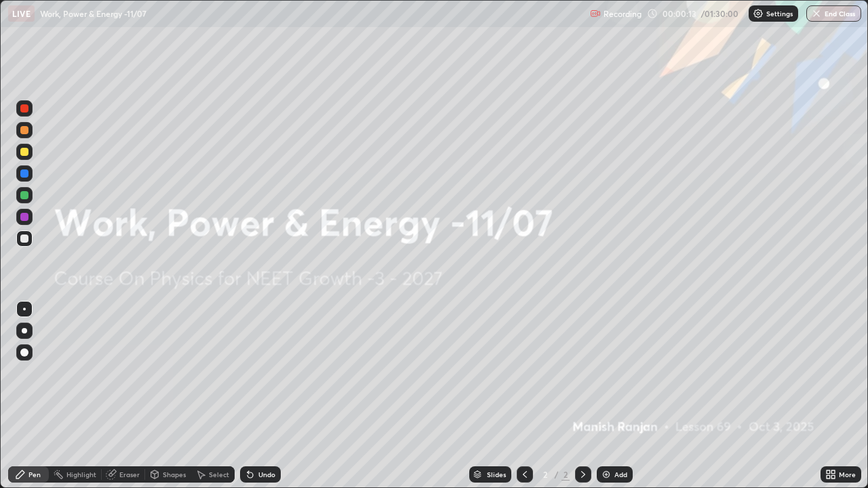 This screenshot has height=488, width=868. Describe the element at coordinates (93, 13) in the screenshot. I see `p: Work, Power & Energy -11/07` at that location.